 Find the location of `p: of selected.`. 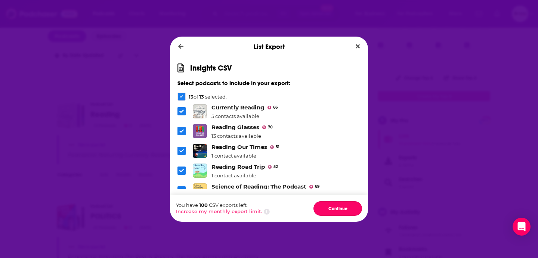

p: of selected. is located at coordinates (208, 97).